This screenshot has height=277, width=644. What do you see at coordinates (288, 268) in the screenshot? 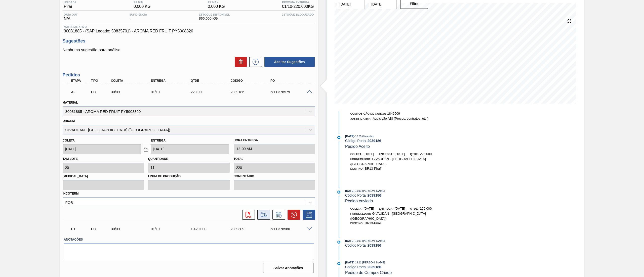
I see `button: Salvar Anotações` at bounding box center [288, 268].